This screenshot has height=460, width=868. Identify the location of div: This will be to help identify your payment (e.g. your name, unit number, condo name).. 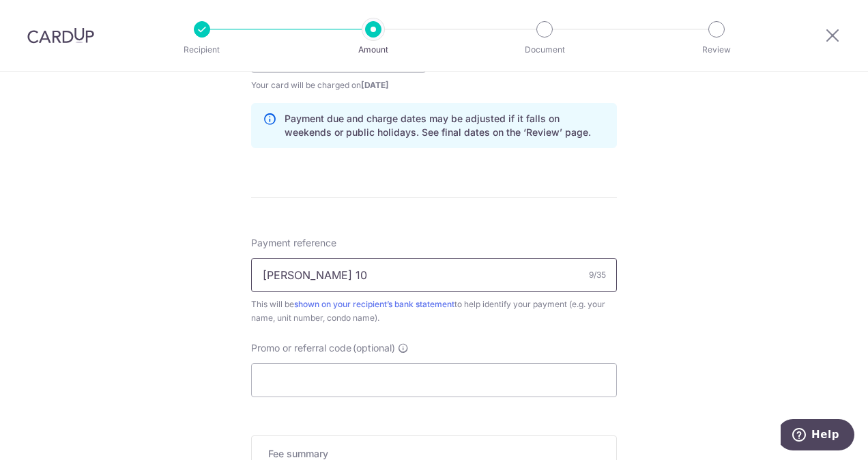
(434, 312).